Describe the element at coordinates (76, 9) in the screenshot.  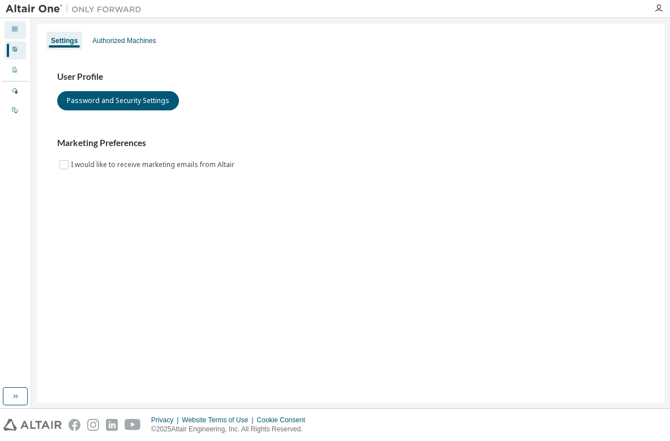
I see `img: Altair One` at that location.